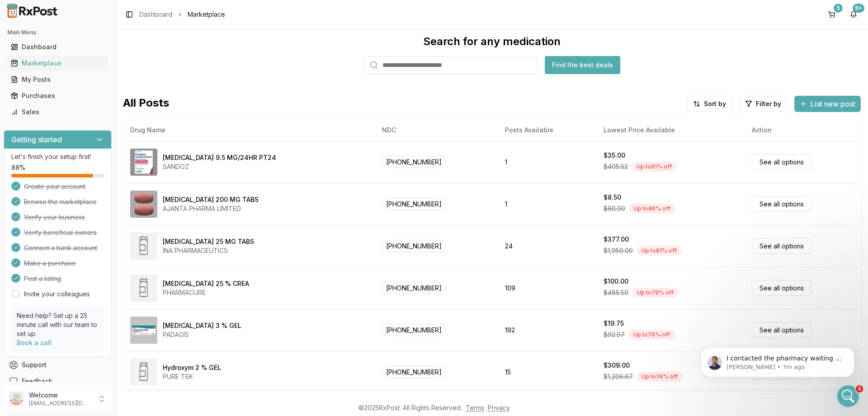 This screenshot has height=416, width=868. I want to click on span: $92.97, so click(614, 335).